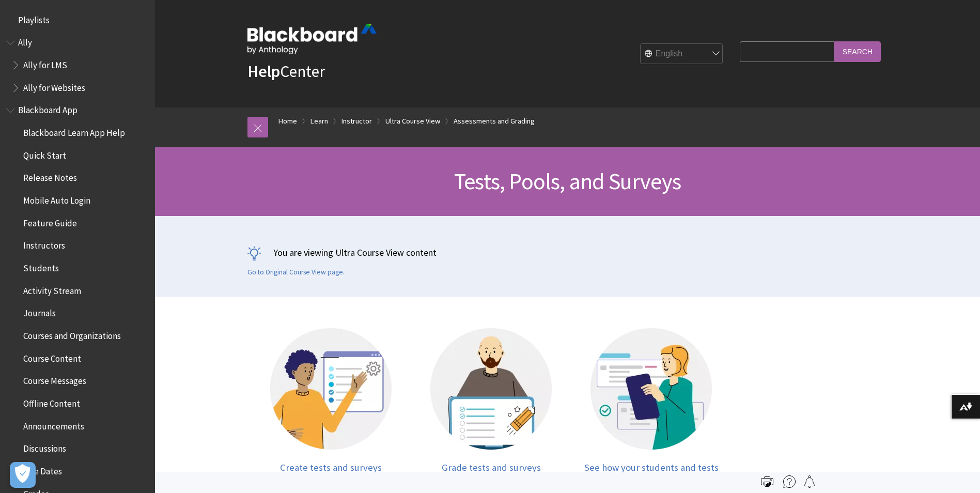 Image resolution: width=980 pixels, height=493 pixels. I want to click on a: Ultra Course View, so click(413, 121).